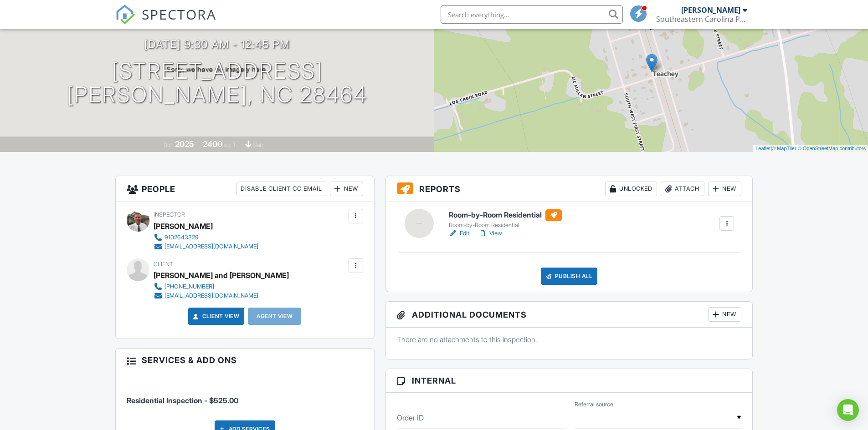 This screenshot has width=868, height=430. Describe the element at coordinates (459, 233) in the screenshot. I see `a: Edit` at that location.